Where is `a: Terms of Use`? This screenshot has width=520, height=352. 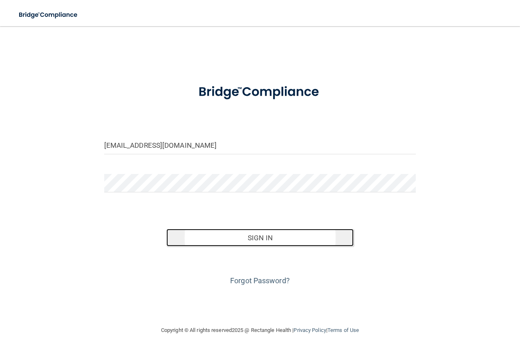 a: Terms of Use is located at coordinates (343, 330).